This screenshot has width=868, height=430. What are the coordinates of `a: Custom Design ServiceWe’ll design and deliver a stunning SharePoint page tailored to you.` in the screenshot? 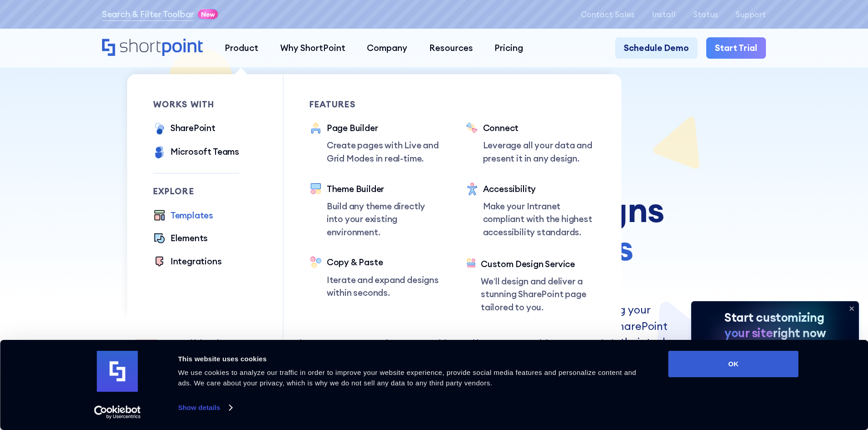 It's located at (531, 286).